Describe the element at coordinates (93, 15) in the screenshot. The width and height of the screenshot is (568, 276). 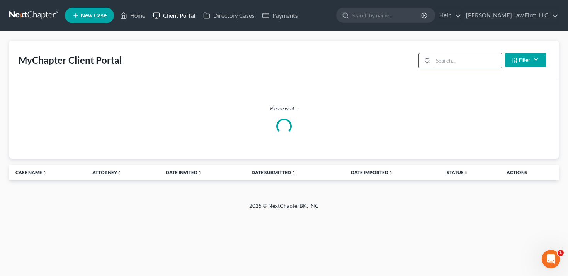
I see `span: New Case` at that location.